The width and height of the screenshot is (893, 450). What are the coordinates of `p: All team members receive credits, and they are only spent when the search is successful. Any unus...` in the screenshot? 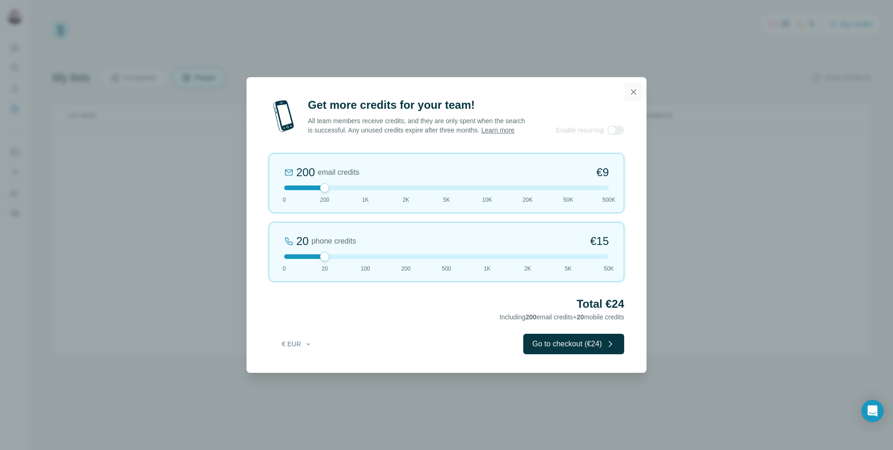 It's located at (417, 126).